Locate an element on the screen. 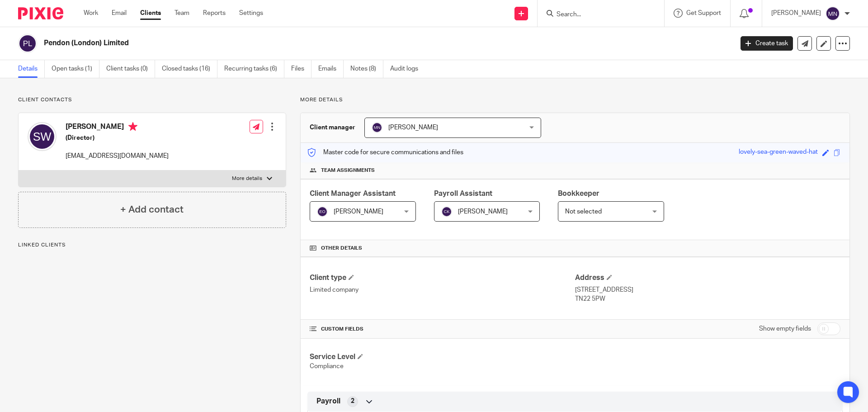 The image size is (868, 412). div: lovely-sea-green-waved-hat is located at coordinates (778, 153).